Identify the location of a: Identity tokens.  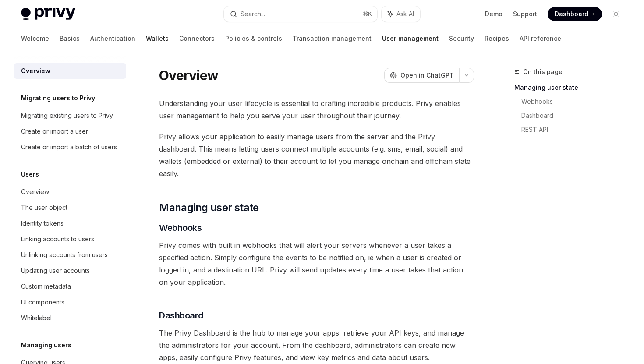
(70, 223).